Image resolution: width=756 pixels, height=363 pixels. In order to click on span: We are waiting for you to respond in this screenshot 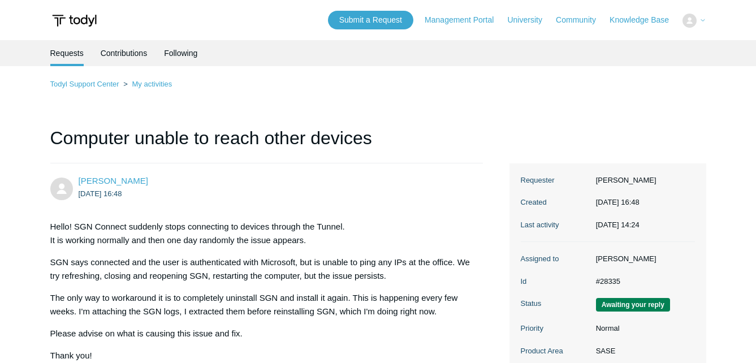, I will do `click(633, 305)`.